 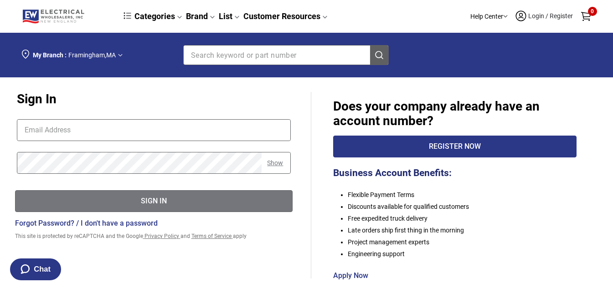 What do you see at coordinates (454, 114) in the screenshot?
I see `div: Does your company already have an account number?` at bounding box center [454, 114].